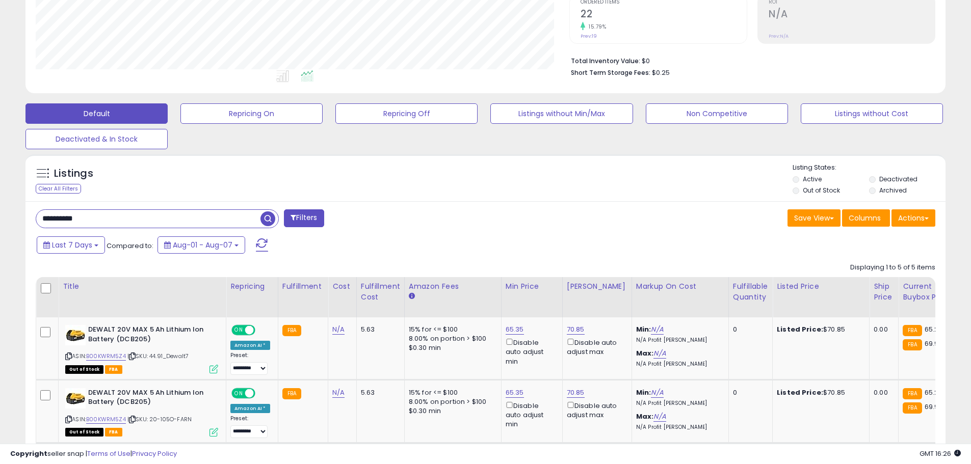  What do you see at coordinates (893, 190) in the screenshot?
I see `label: Archived` at bounding box center [893, 190].